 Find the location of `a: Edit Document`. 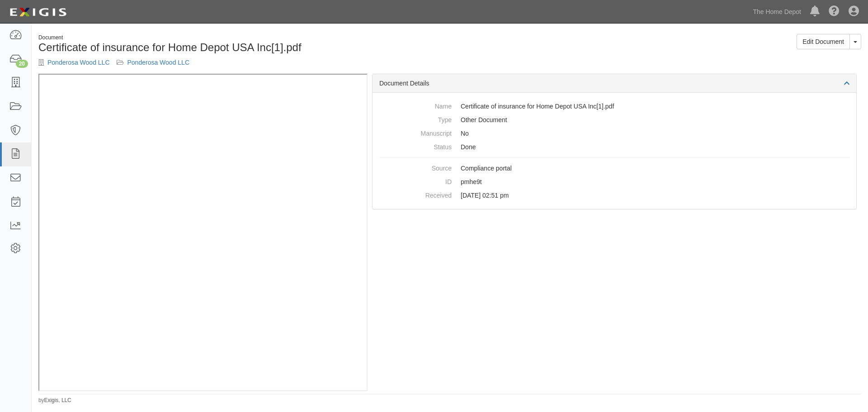

a: Edit Document is located at coordinates (823, 42).